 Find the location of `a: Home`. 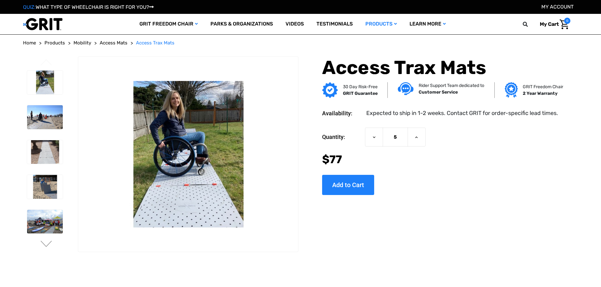

a: Home is located at coordinates (29, 43).